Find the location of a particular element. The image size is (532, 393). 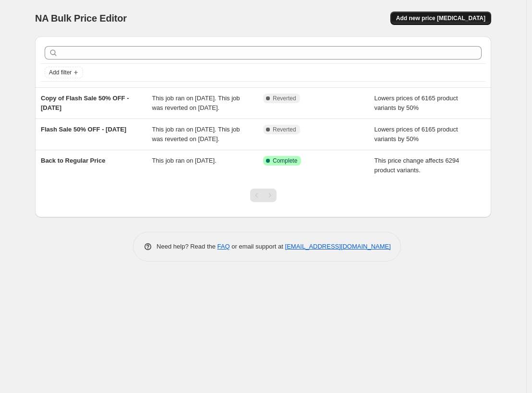

nav: Pagination is located at coordinates (263, 196).